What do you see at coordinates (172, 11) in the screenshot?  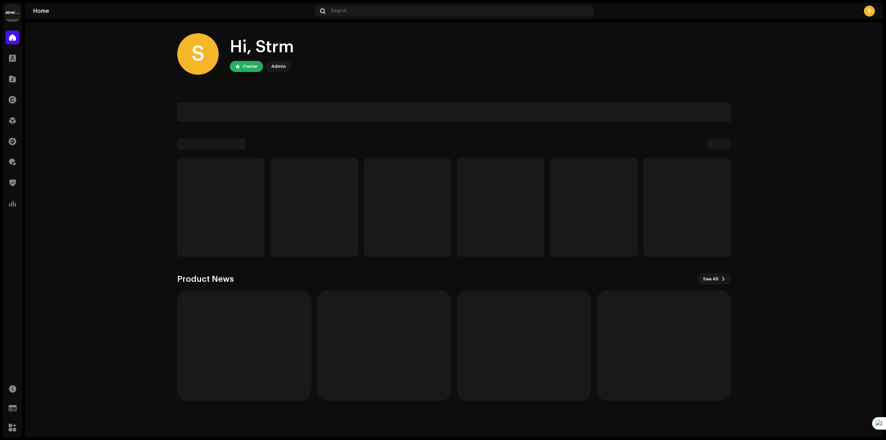 I see `div: Home` at bounding box center [172, 11].